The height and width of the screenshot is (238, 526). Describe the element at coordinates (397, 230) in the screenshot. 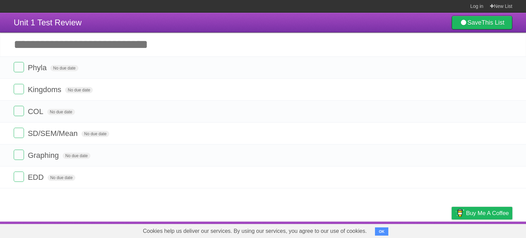

I see `a: Developers` at that location.